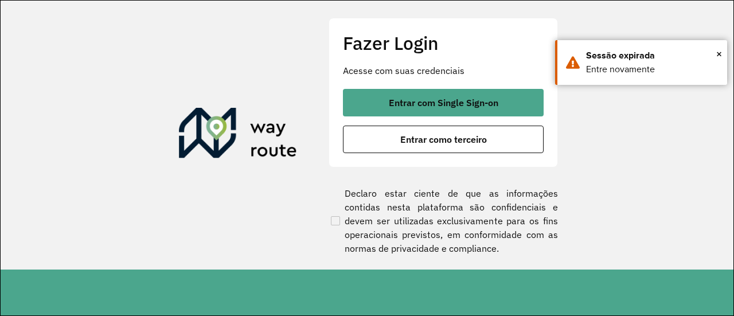 The width and height of the screenshot is (734, 316). What do you see at coordinates (719, 54) in the screenshot?
I see `button: Close` at bounding box center [719, 54].